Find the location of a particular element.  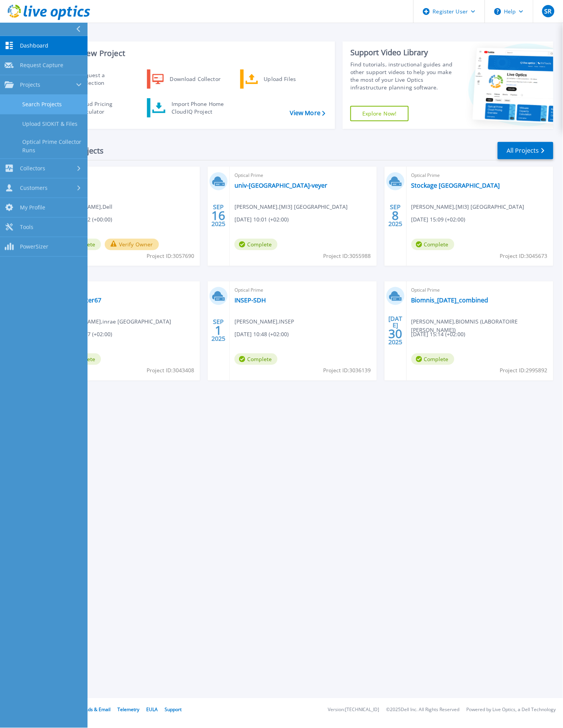

a: Request a Collection is located at coordinates (94, 79).